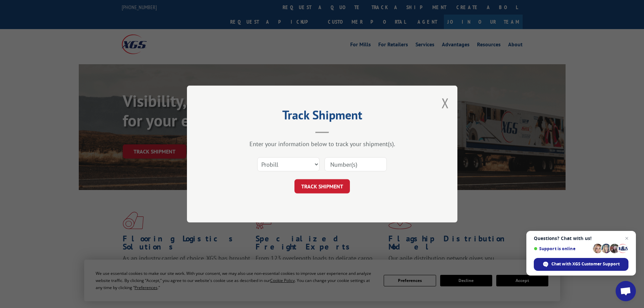 The width and height of the screenshot is (644, 308). I want to click on span: Chat with XGS Customer Support, so click(586, 264).